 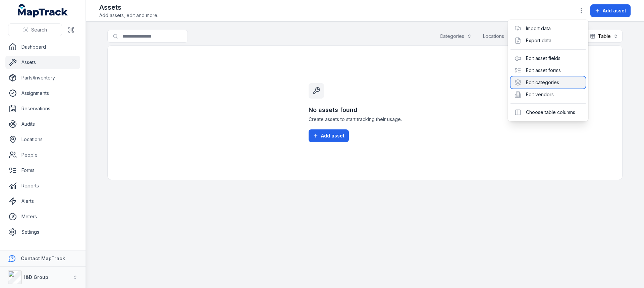 I want to click on div: Choose table columns, so click(x=548, y=112).